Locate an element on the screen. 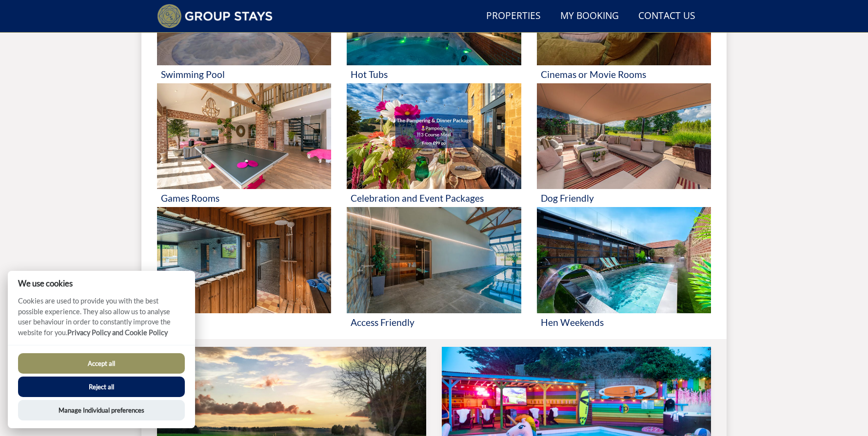 This screenshot has height=436, width=868. h3: Access Friendly is located at coordinates (433, 322).